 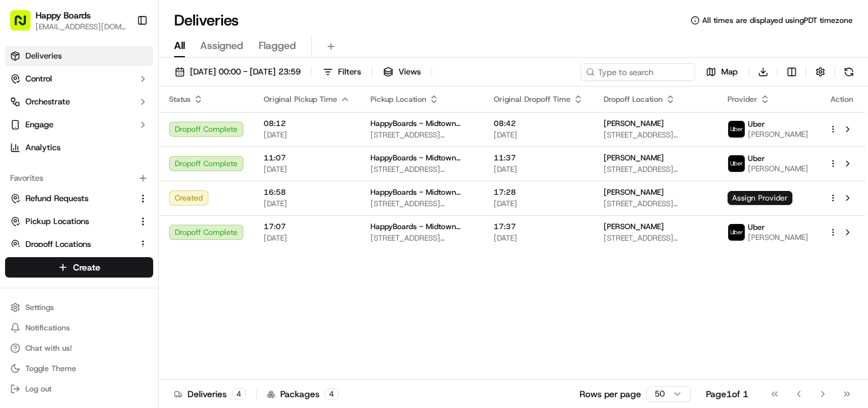 I want to click on span: Control, so click(x=39, y=79).